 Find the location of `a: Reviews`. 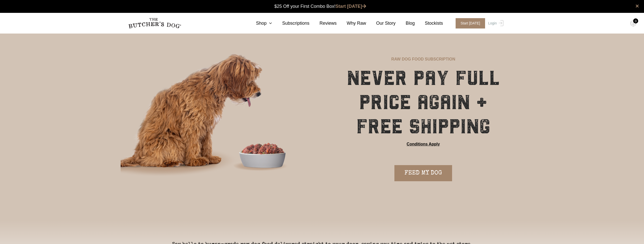

a: Reviews is located at coordinates (323, 23).